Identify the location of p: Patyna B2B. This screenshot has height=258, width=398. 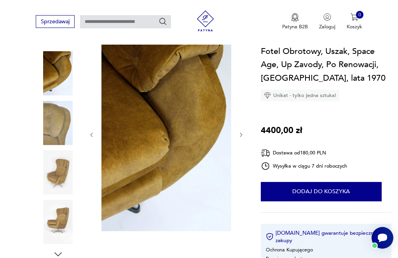
(295, 27).